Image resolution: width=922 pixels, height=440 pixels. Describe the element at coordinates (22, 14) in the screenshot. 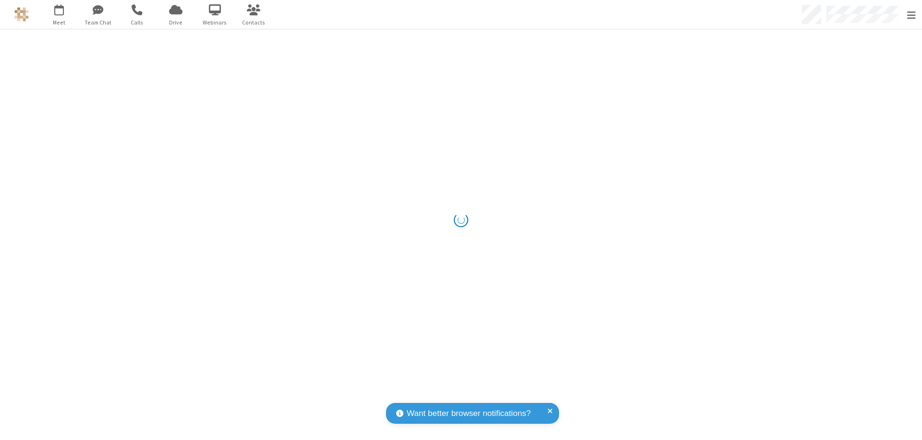

I see `img: QA Selenium DO NOT DELETE OR CHANGE` at that location.